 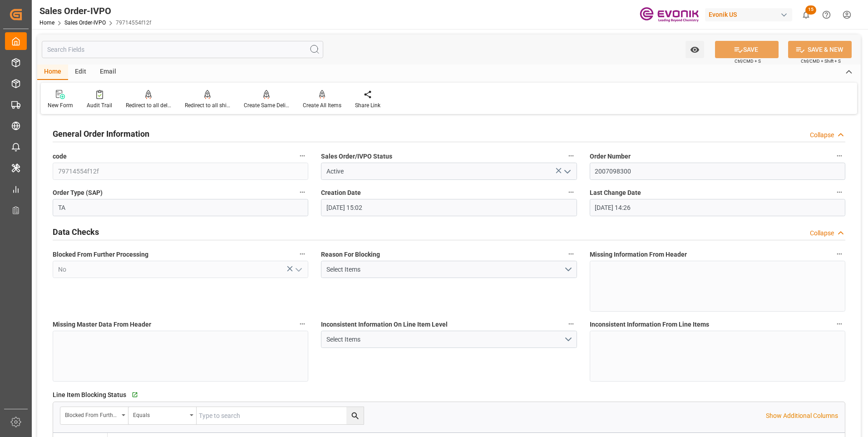 I want to click on button: SAVE & NEW, so click(x=820, y=50).